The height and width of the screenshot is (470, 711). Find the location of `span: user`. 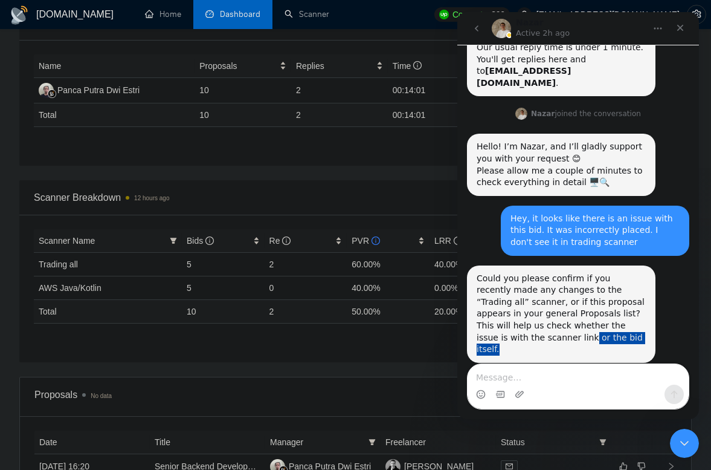

span: user is located at coordinates (525, 15).